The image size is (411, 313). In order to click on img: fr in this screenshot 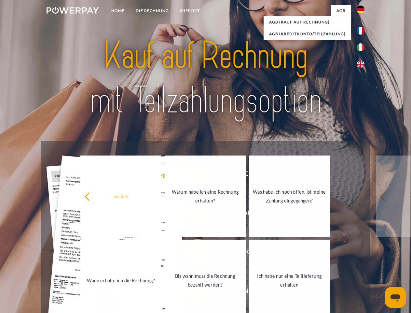, I will do `click(361, 31)`.